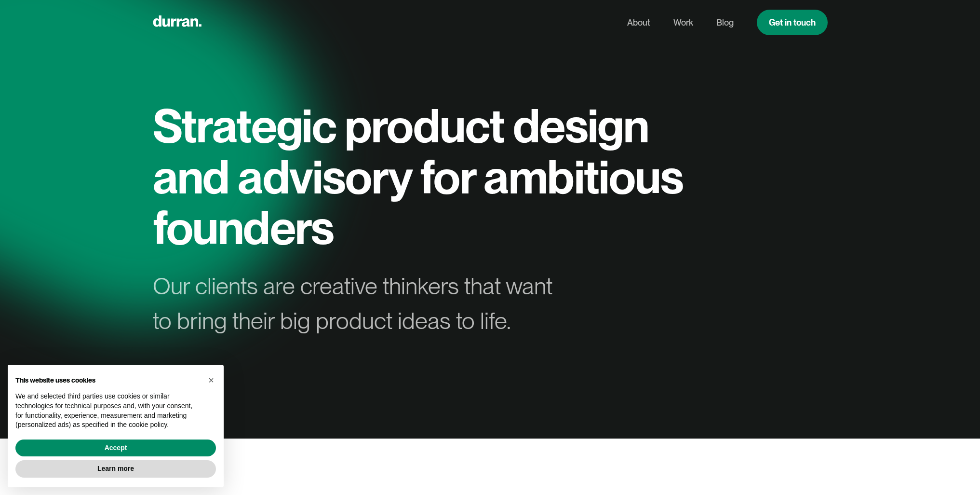 This screenshot has width=980, height=495. I want to click on h2: This website uses cookies, so click(108, 380).